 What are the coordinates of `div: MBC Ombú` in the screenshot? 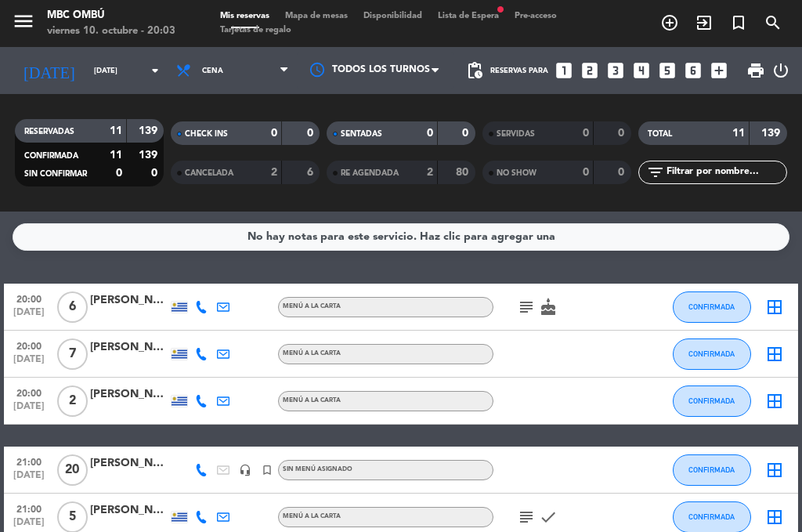 It's located at (111, 16).